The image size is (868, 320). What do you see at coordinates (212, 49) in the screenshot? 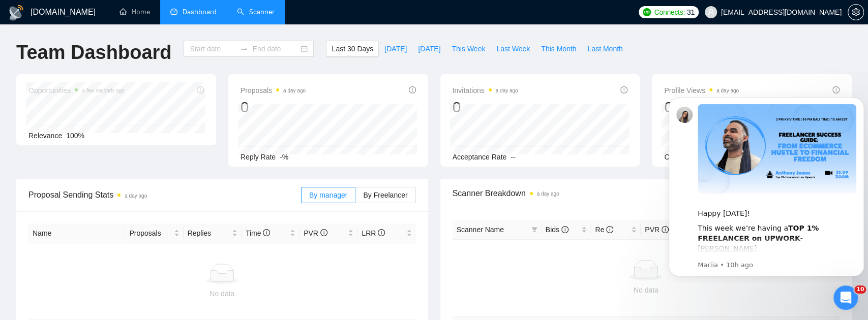
I see `input: Start date` at bounding box center [212, 49].